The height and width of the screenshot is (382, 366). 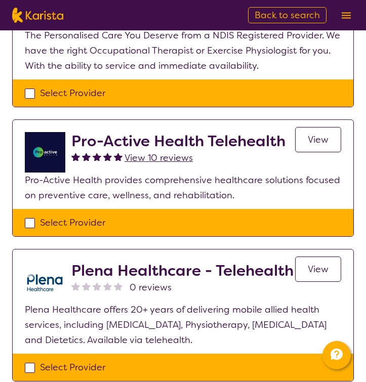 I want to click on img: Karista logo, so click(x=37, y=15).